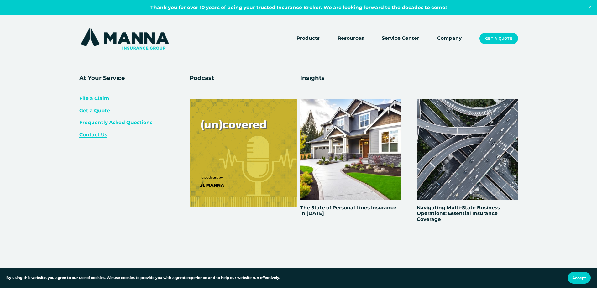  What do you see at coordinates (95, 110) in the screenshot?
I see `span: Get a Quote` at bounding box center [95, 110].